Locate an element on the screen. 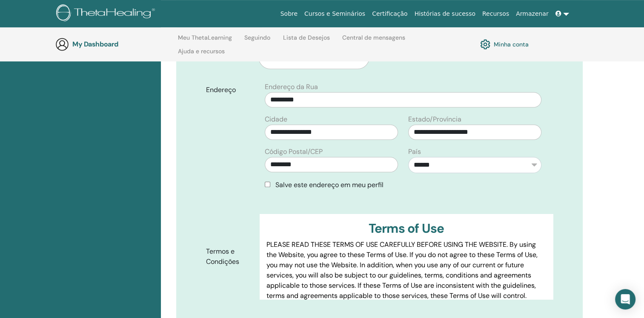 Image resolution: width=644 pixels, height=318 pixels. span: Salve este endereço em meu perfil is located at coordinates (329, 184).